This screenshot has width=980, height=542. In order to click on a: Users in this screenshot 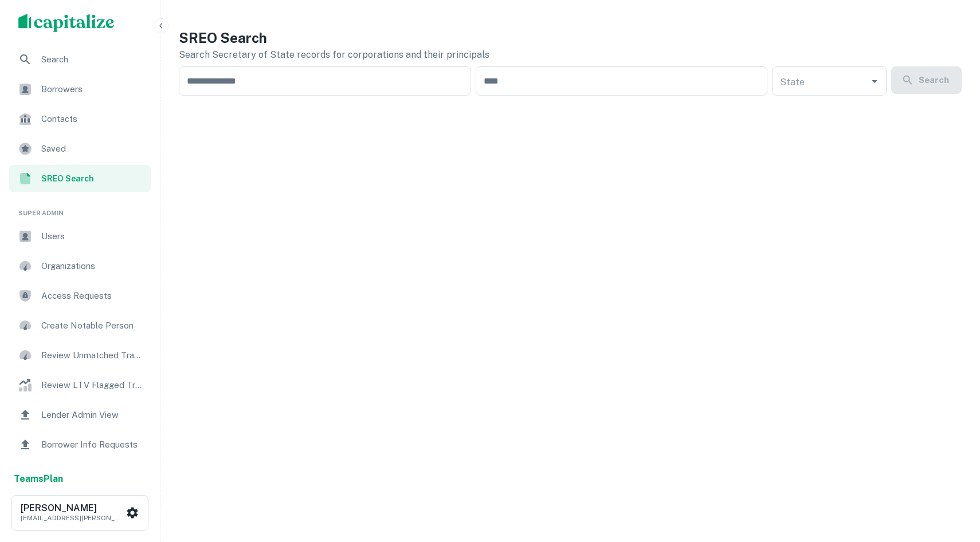, I will do `click(80, 236)`.